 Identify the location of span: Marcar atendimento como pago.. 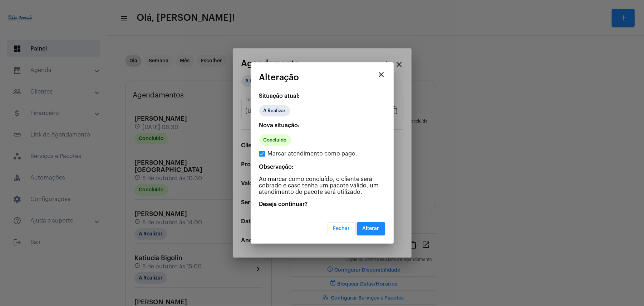
(313, 153).